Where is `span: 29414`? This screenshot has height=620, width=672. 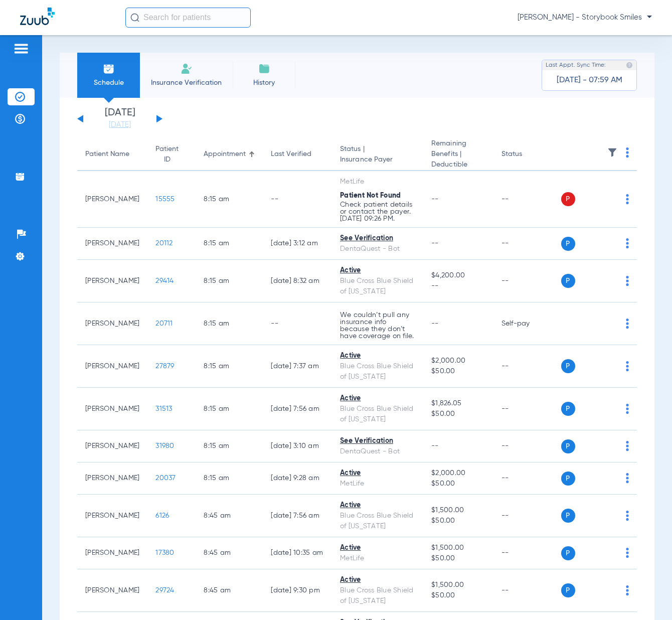 span: 29414 is located at coordinates (164, 281).